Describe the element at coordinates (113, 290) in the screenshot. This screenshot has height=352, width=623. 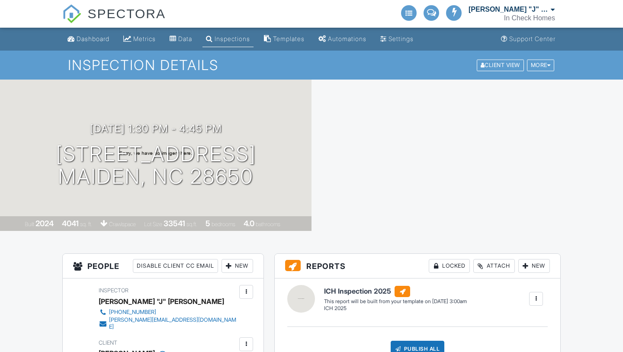
I see `span: Inspector` at that location.